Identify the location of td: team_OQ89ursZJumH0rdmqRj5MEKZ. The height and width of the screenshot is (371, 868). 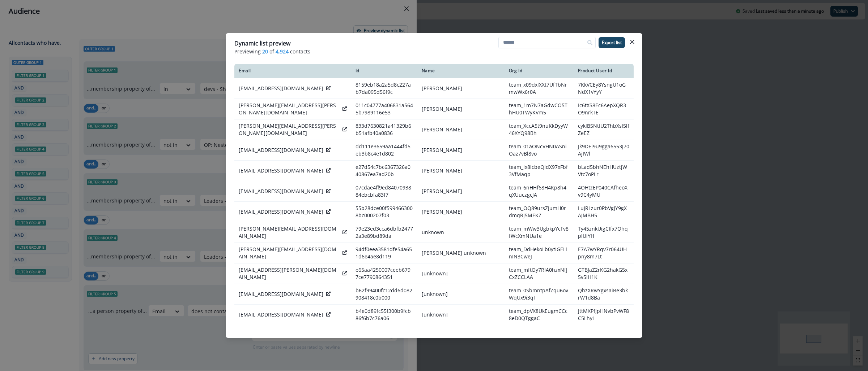
(539, 212).